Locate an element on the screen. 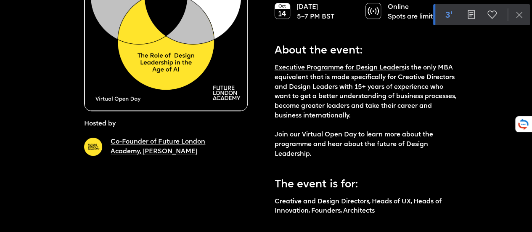 Image resolution: width=532 pixels, height=232 pixels. p: Hosted by is located at coordinates (100, 124).